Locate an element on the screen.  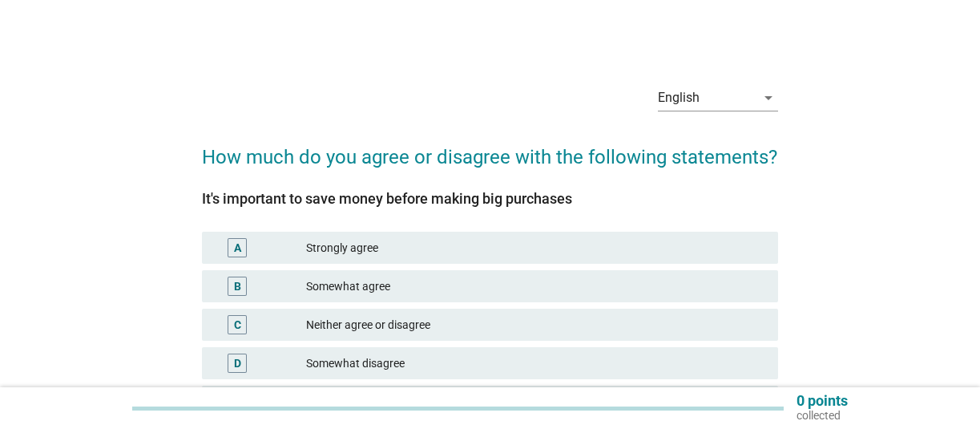
div: D is located at coordinates (237, 363).